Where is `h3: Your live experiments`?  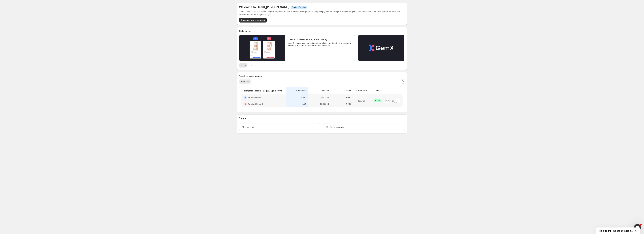
h3: Your live experiments is located at coordinates (250, 76).